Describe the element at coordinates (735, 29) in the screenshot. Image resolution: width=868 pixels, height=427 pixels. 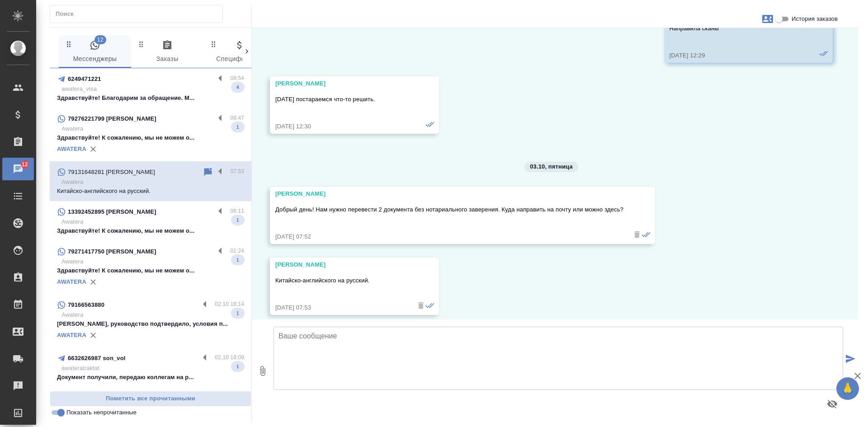
I see `p: Направила сканы` at that location.